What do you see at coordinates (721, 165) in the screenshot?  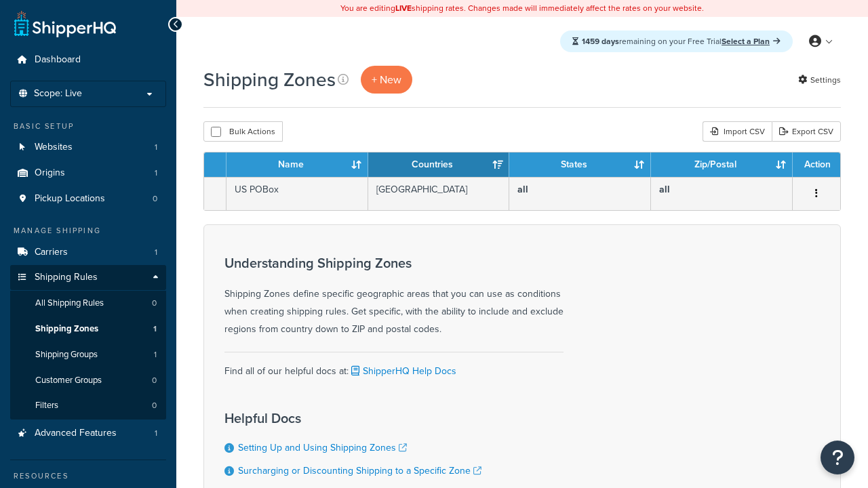 I see `th: Zip/Postal: activate to sort column ascending` at bounding box center [721, 165].